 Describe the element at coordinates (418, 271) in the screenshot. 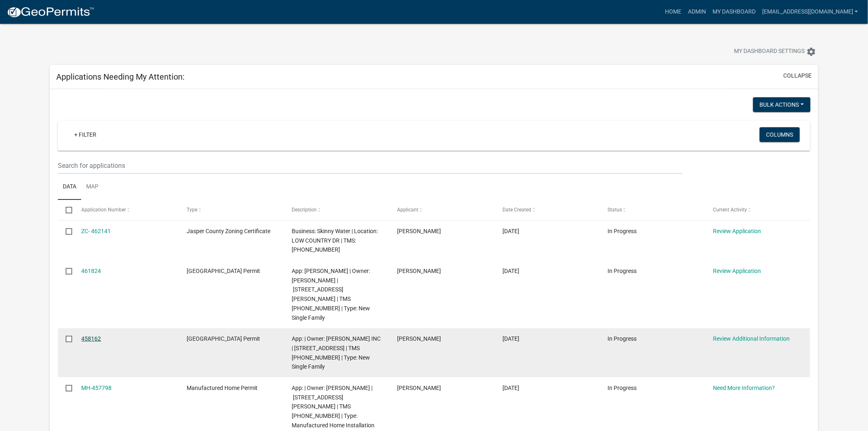

I see `span: Felix Rivera` at that location.